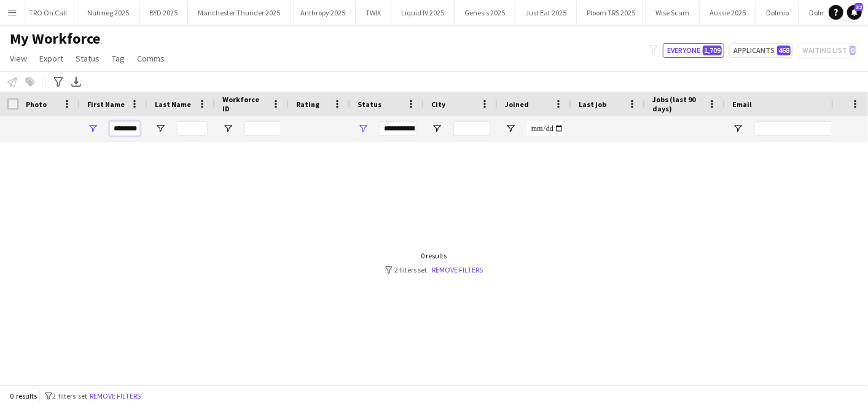 The image size is (868, 406). What do you see at coordinates (485, 12) in the screenshot?
I see `button: Genesis 2025` at bounding box center [485, 12].